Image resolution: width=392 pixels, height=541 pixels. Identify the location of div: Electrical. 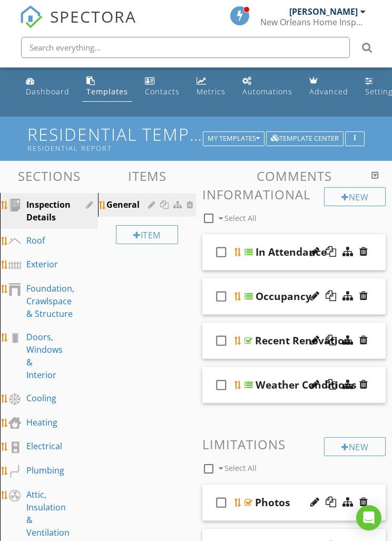
(44, 446).